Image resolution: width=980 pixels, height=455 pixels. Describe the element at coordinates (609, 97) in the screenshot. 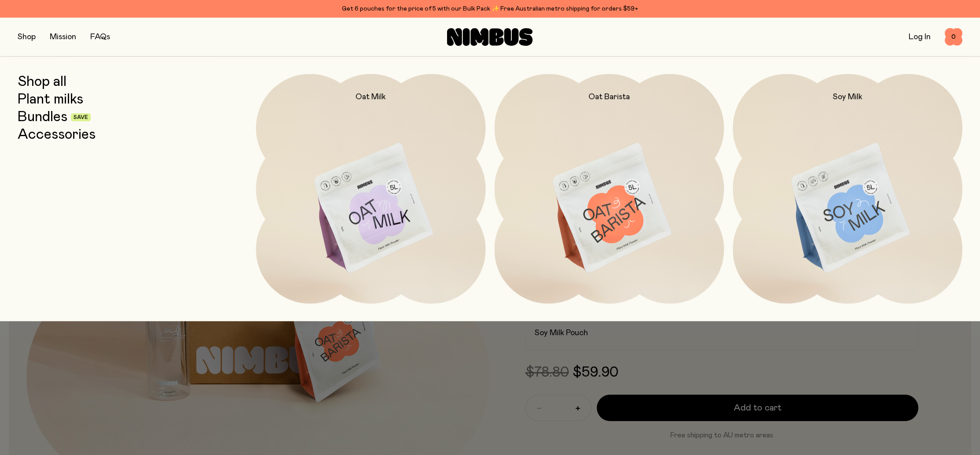

I see `h2: Oat Barista` at that location.